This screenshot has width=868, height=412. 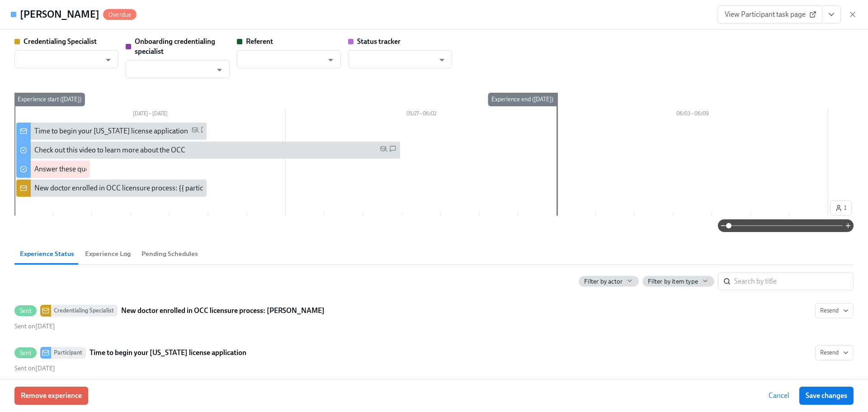 What do you see at coordinates (175, 46) in the screenshot?
I see `strong: Onboarding credentialing specialist` at bounding box center [175, 46].